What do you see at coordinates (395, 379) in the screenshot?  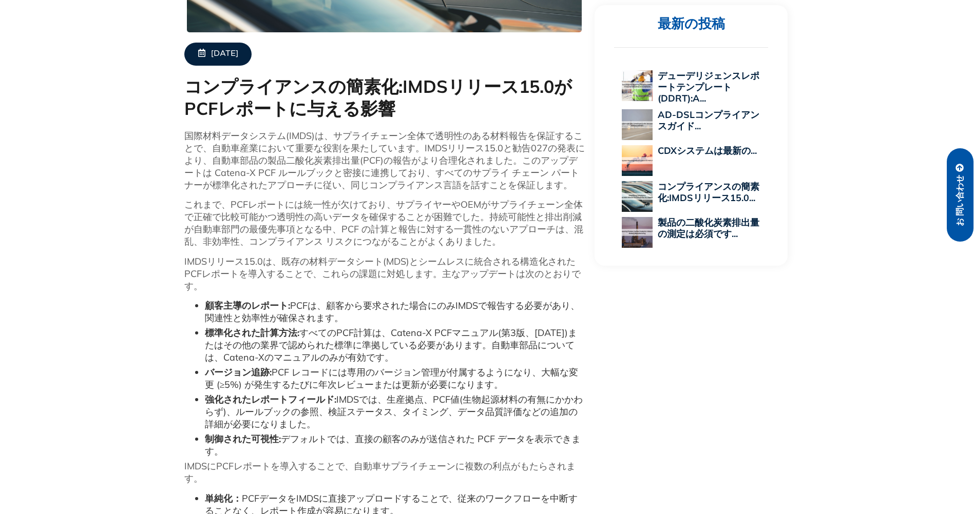 I see `li: PCF レコードには専用のバージョン管理が付属するようになり、大幅な変更 (≥5%) が発生するたびに年次レビューまたは更新が必要になります。` at bounding box center [395, 379].